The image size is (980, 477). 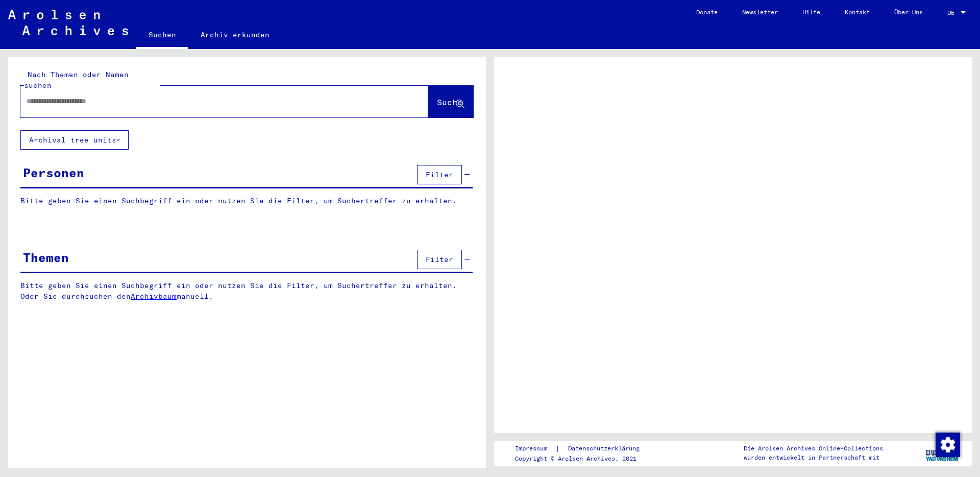 What do you see at coordinates (953, 13) in the screenshot?
I see `span: DE` at bounding box center [953, 13].